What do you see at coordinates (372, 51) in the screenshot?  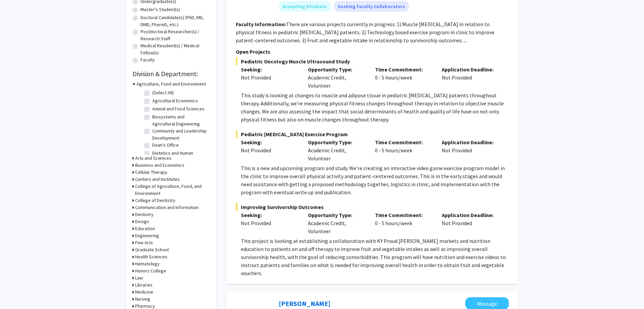 I see `p: Open Projects` at bounding box center [372, 51].